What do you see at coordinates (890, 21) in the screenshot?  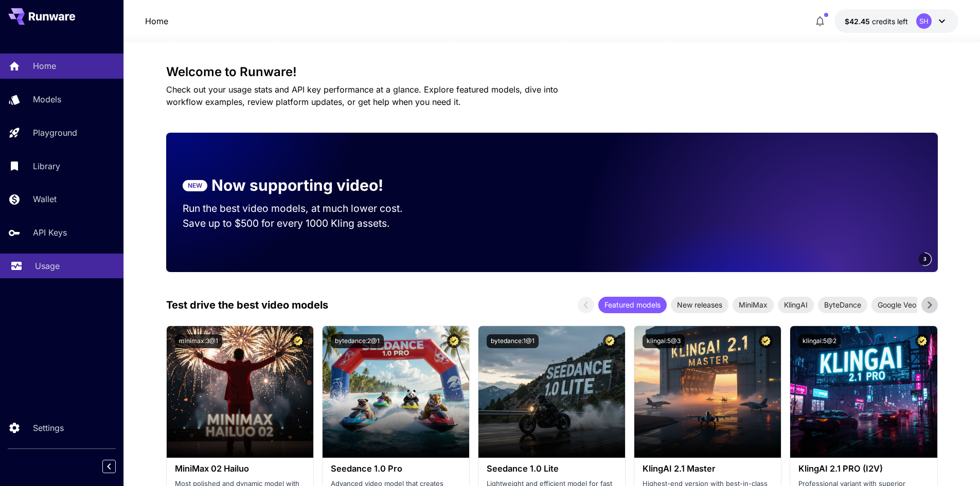 I see `span: credits left` at bounding box center [890, 21].